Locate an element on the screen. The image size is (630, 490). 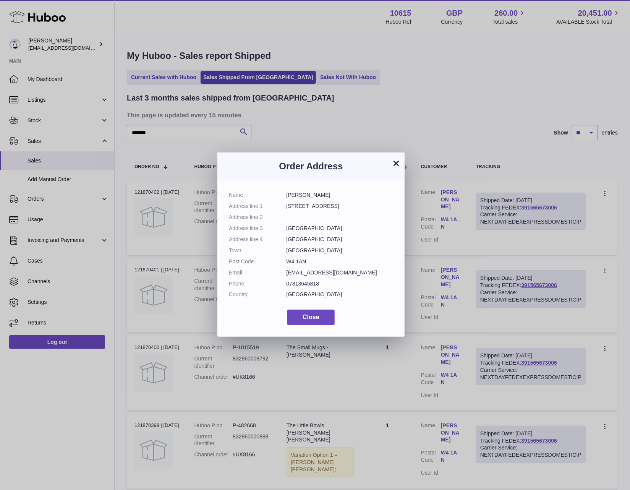
dt: Name is located at coordinates (257, 195).